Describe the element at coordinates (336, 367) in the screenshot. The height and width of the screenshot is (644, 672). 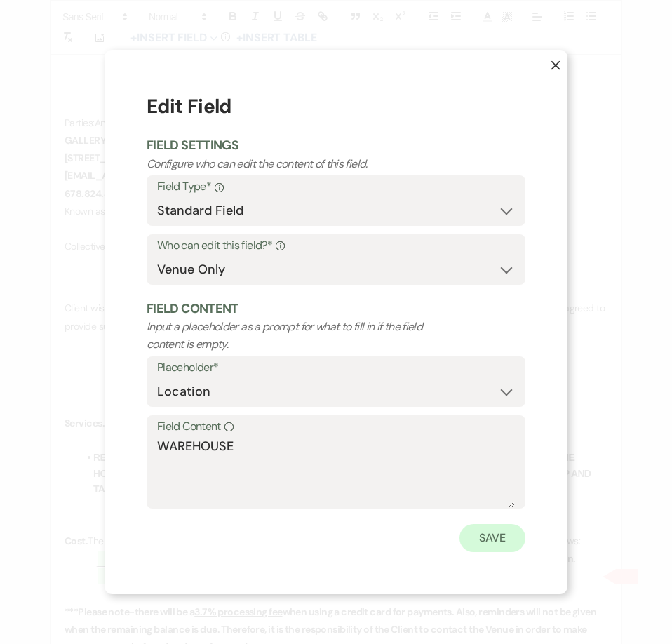
I see `label: Placeholder*` at that location.